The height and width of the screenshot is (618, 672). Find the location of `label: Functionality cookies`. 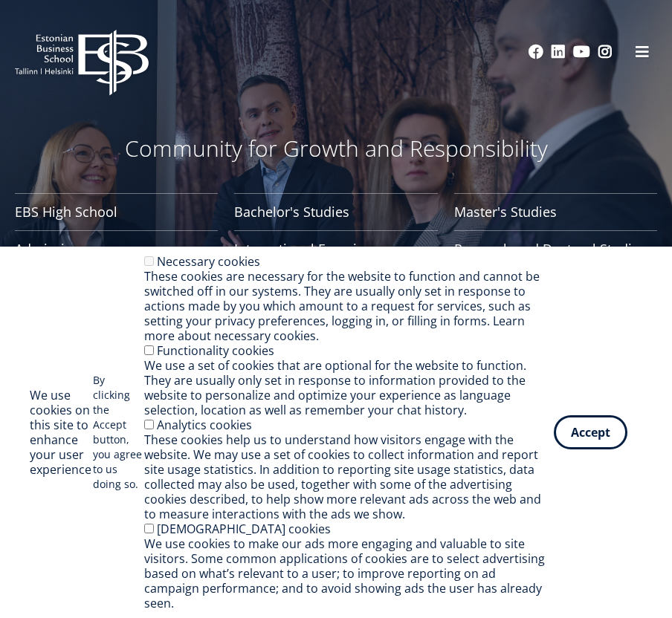

label: Functionality cookies is located at coordinates (216, 351).